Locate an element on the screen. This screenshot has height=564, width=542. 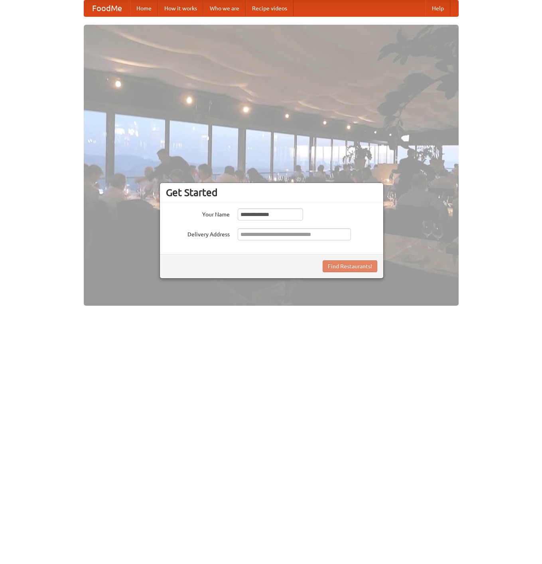
a: Who we are is located at coordinates (224, 8).